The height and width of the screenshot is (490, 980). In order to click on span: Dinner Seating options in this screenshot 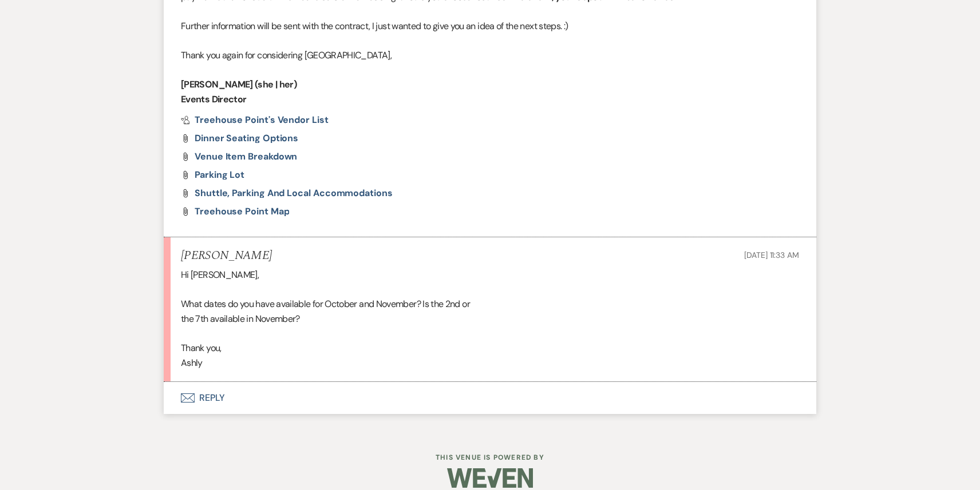, I will do `click(246, 138)`.